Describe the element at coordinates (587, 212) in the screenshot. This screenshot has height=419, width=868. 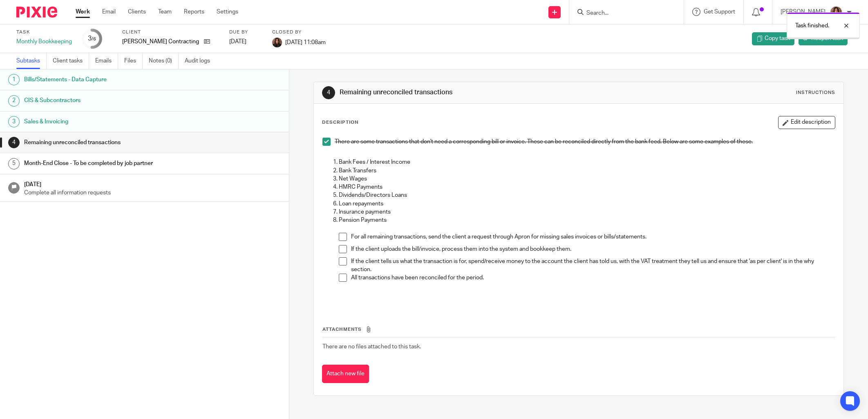
I see `p: Insurance payments` at that location.